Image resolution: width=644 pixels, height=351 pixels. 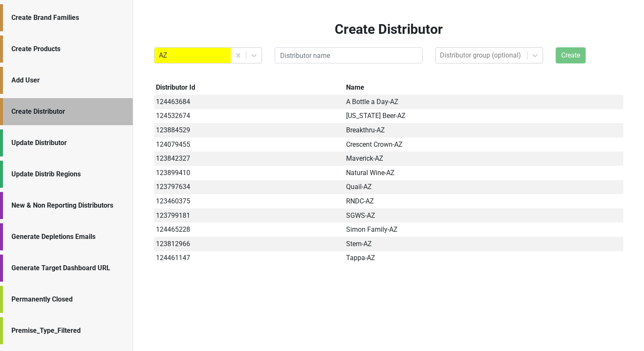 What do you see at coordinates (67, 17) in the screenshot?
I see `div: Create Brand Families` at bounding box center [67, 17].